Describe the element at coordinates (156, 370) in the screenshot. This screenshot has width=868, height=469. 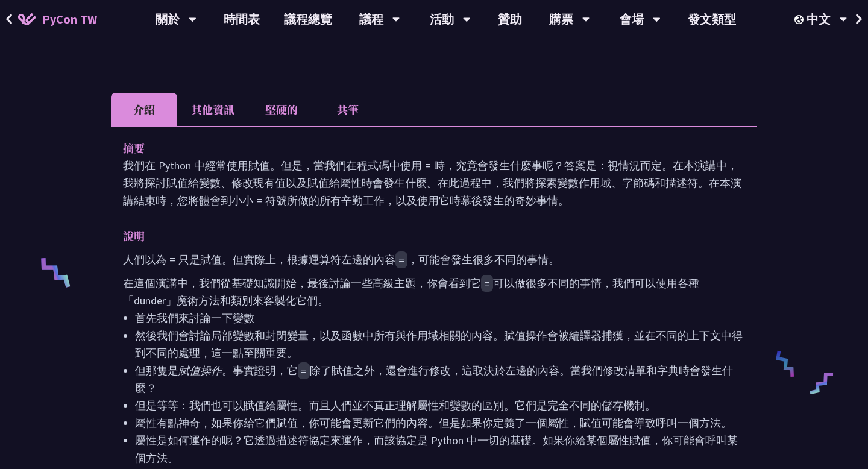
I see `font: 但那隻是` at that location.